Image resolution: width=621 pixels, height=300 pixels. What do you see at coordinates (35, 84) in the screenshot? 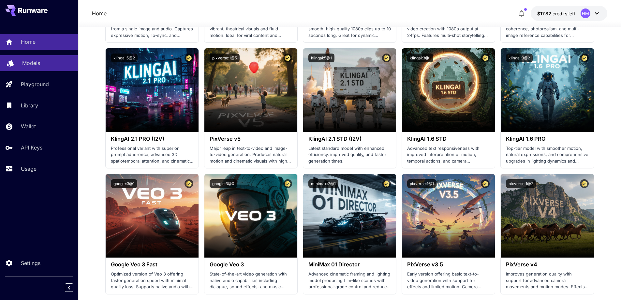
I see `p: Playground` at bounding box center [35, 84].